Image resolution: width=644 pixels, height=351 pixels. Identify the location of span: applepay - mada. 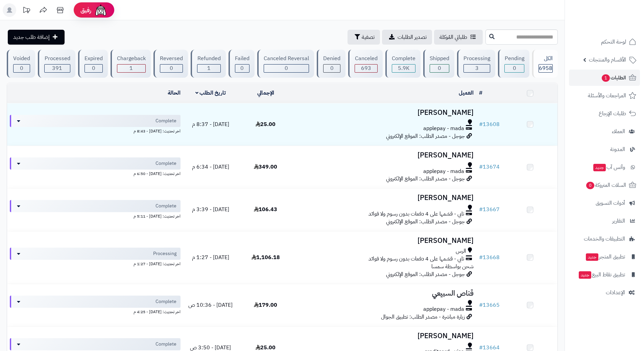
(443, 309).